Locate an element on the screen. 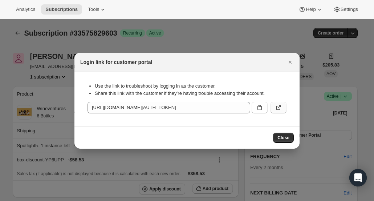 Image resolution: width=374 pixels, height=201 pixels. button: Subscriptions is located at coordinates (61, 9).